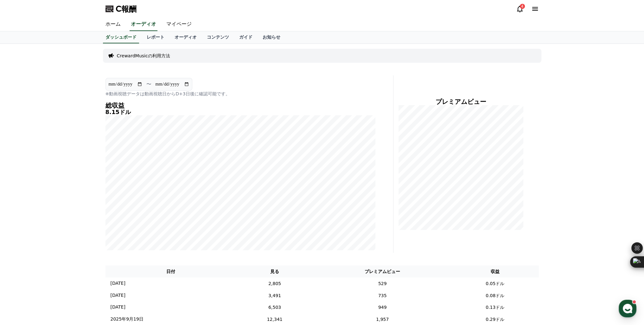 This screenshot has width=644, height=325. I want to click on font: 1,957, so click(382, 319).